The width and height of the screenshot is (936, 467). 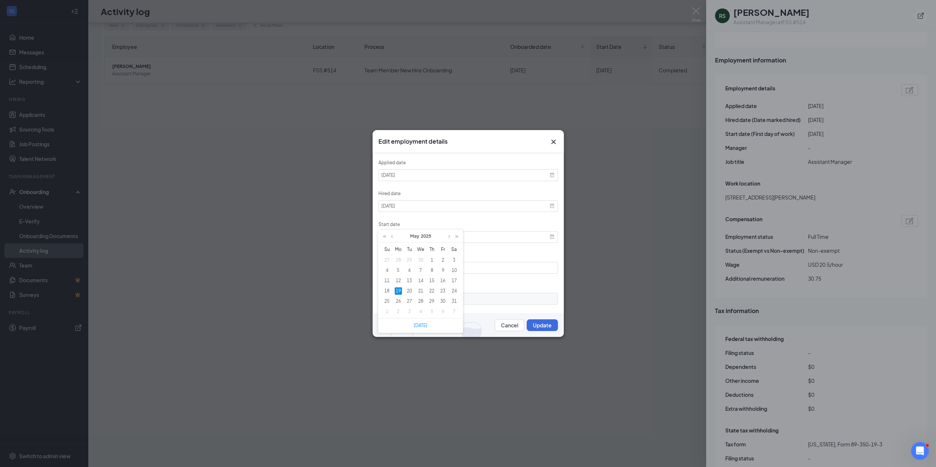 What do you see at coordinates (432, 301) in the screenshot?
I see `td: 05/29/2025` at bounding box center [432, 301].